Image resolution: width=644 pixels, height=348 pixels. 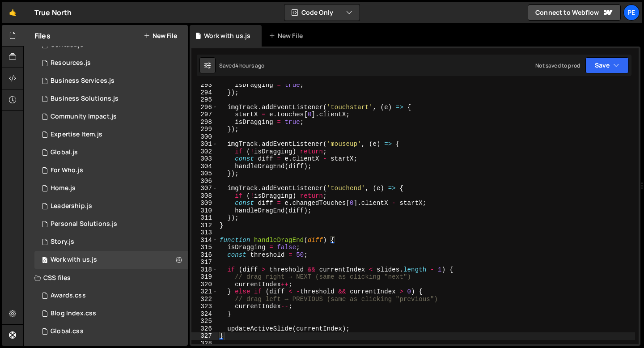 What do you see at coordinates (160, 36) in the screenshot?
I see `button: New File` at bounding box center [160, 36].